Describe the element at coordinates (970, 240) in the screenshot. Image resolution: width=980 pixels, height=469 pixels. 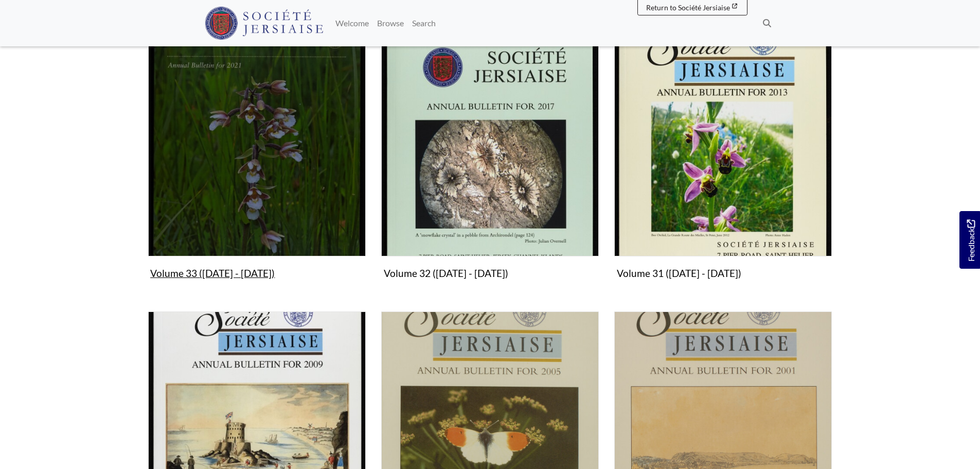
I see `a: Would you like to provide feedback?` at that location.